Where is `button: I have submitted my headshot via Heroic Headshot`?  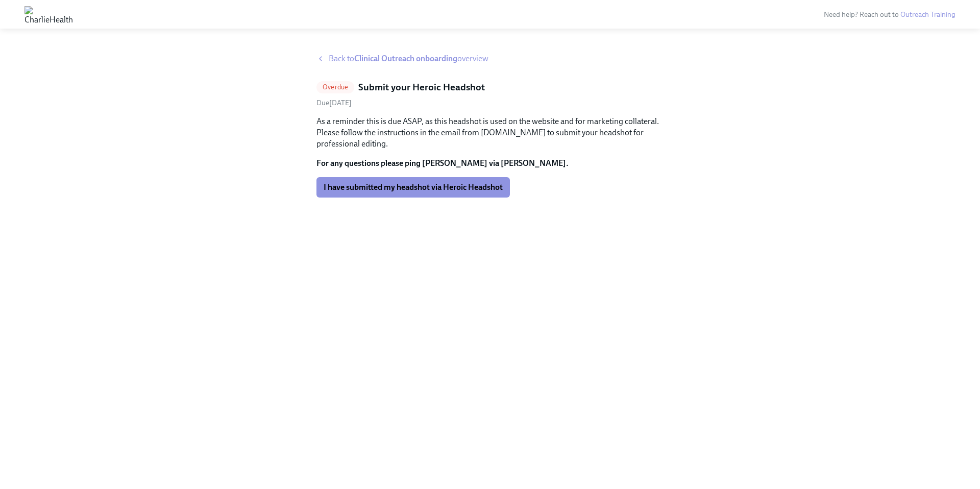
button: I have submitted my headshot via Heroic Headshot is located at coordinates (413, 187).